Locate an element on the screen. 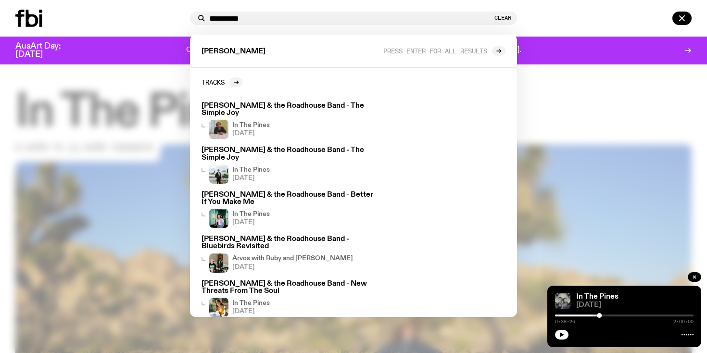  span: 0:38:26 is located at coordinates (565, 322).